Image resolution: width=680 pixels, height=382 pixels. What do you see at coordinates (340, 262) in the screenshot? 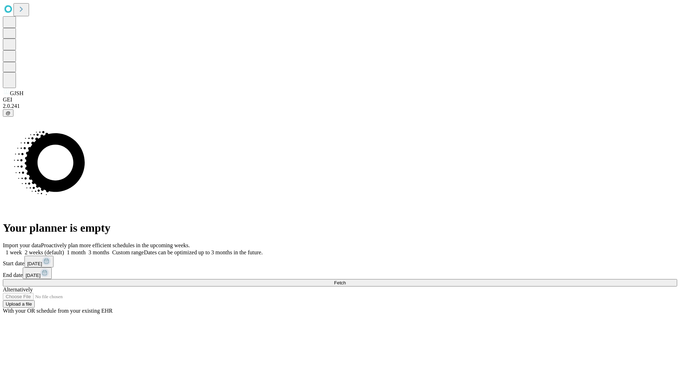
I see `div: Start date` at bounding box center [340, 262].